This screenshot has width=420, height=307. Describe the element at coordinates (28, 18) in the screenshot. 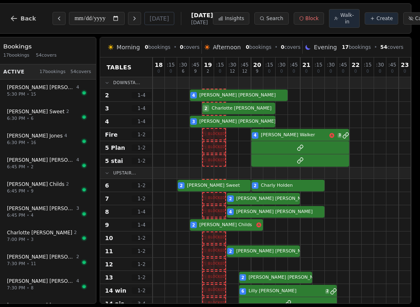

I see `span: Back` at that location.